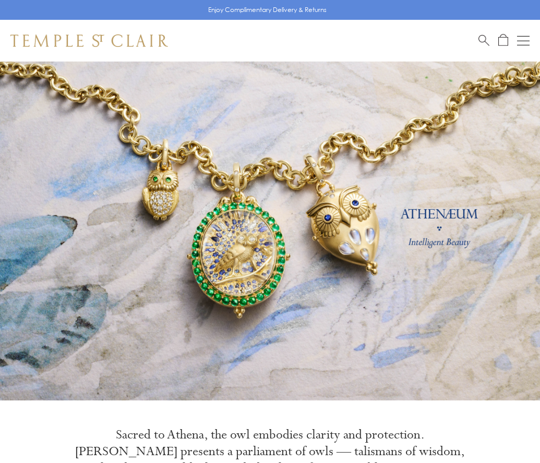 This screenshot has width=540, height=463. What do you see at coordinates (267, 10) in the screenshot?
I see `p: Enjoy Complimentary Delivery & Returns` at bounding box center [267, 10].